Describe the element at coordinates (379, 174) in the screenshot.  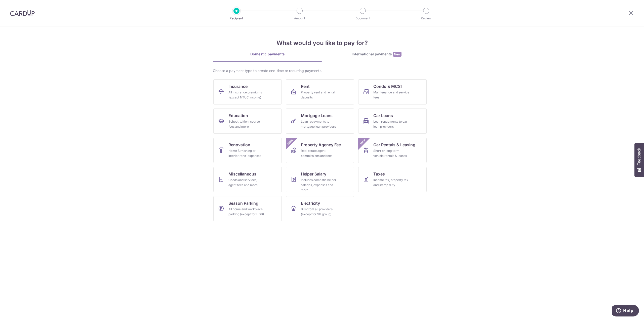
I see `span: Taxes` at that location.